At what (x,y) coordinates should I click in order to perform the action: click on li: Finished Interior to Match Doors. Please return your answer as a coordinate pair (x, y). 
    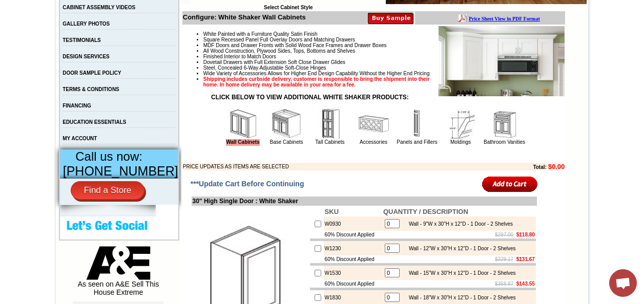
    Looking at the image, I should click on (383, 57).